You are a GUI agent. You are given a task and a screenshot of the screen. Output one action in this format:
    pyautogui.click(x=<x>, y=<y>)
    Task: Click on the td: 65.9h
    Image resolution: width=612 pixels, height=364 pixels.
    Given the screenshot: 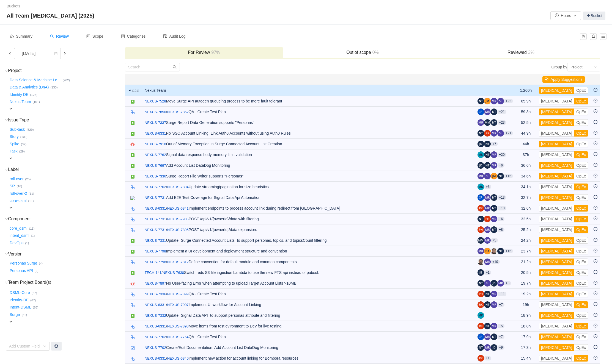 What is the action you would take?
    pyautogui.click(x=526, y=102)
    